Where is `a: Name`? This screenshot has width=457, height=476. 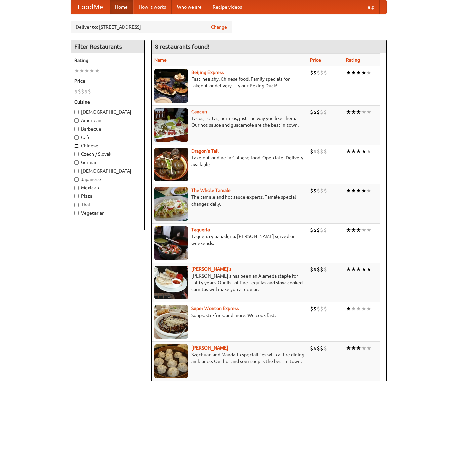 a: Name is located at coordinates (161, 60).